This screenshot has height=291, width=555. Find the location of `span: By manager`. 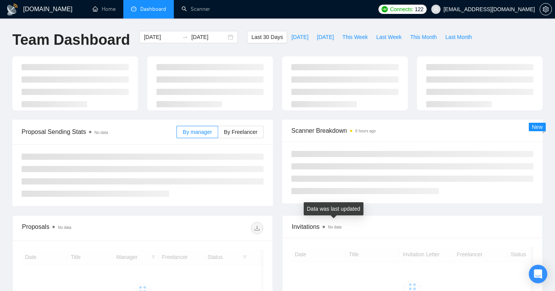

span: By manager is located at coordinates (197, 132).